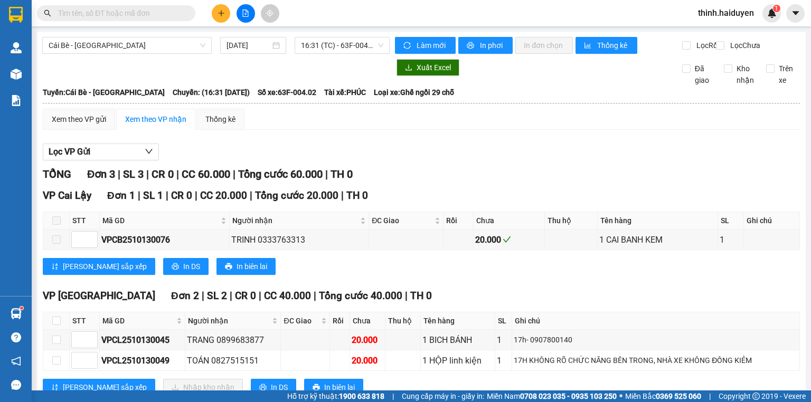 The height and width of the screenshot is (402, 811). I want to click on button: aim, so click(270, 13).